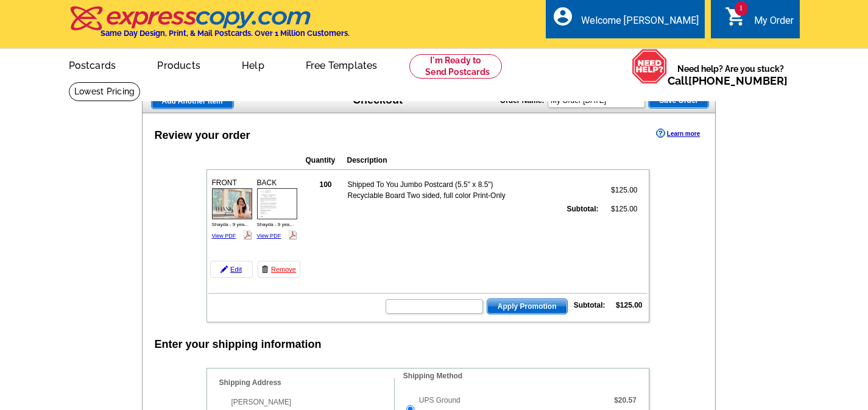 This screenshot has height=410, width=868. Describe the element at coordinates (93, 64) in the screenshot. I see `a: Postcards` at that location.